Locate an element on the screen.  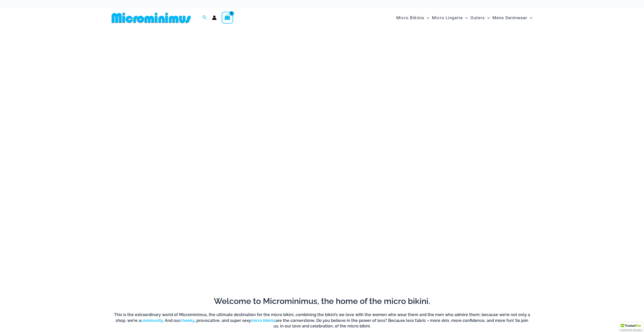
h2: Welcome to Microminimus, the home of the micro bikini. is located at coordinates (322, 301).